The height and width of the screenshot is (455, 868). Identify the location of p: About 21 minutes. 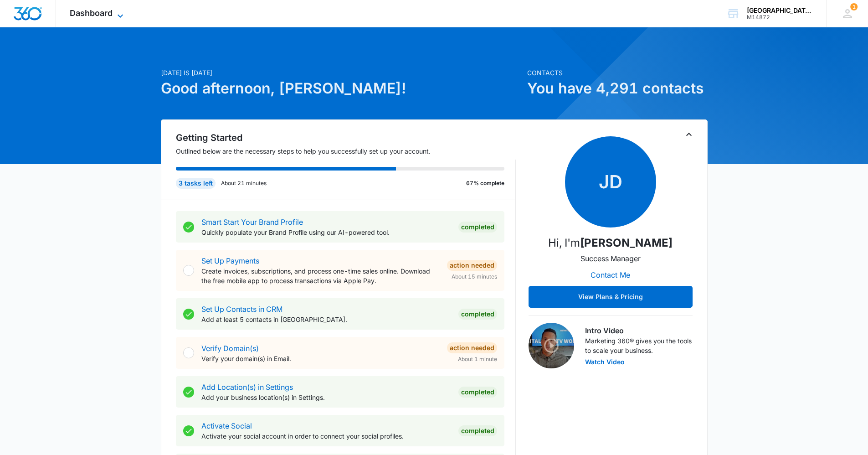
(244, 183).